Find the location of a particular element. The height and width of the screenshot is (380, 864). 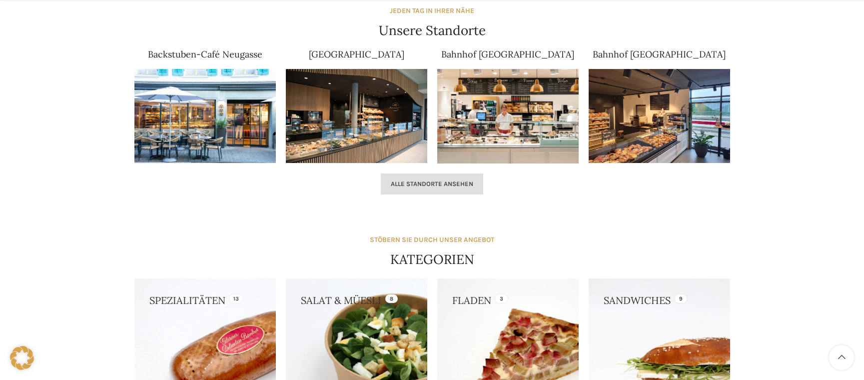

div: STÖBERN SIE DURCH UNSER ANGEBOT is located at coordinates (432, 240).